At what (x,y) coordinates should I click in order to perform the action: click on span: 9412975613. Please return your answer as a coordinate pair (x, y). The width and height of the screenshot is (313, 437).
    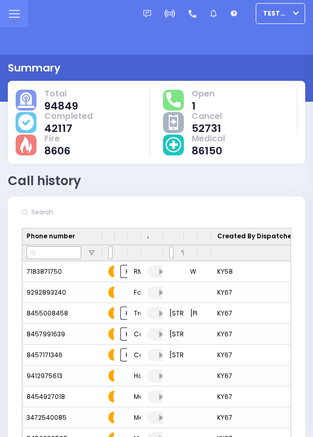
    Looking at the image, I should click on (44, 375).